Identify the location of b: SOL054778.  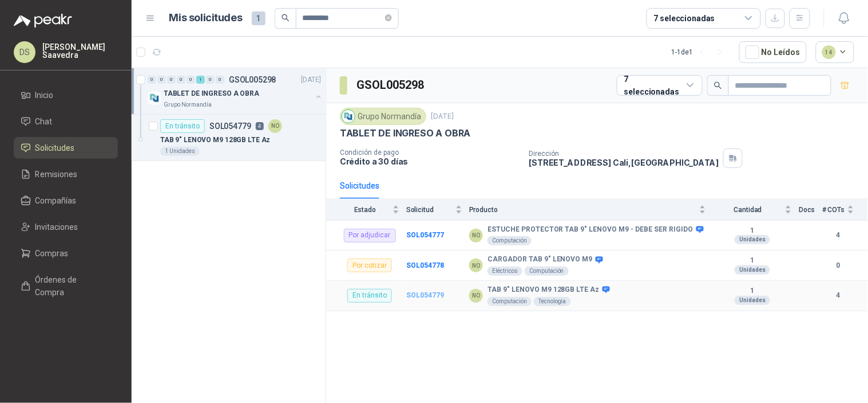
(425, 265).